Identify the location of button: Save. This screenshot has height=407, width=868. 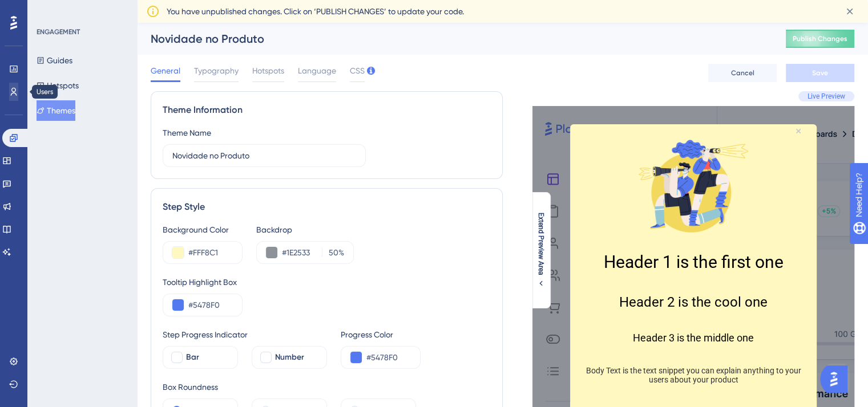
(820, 73).